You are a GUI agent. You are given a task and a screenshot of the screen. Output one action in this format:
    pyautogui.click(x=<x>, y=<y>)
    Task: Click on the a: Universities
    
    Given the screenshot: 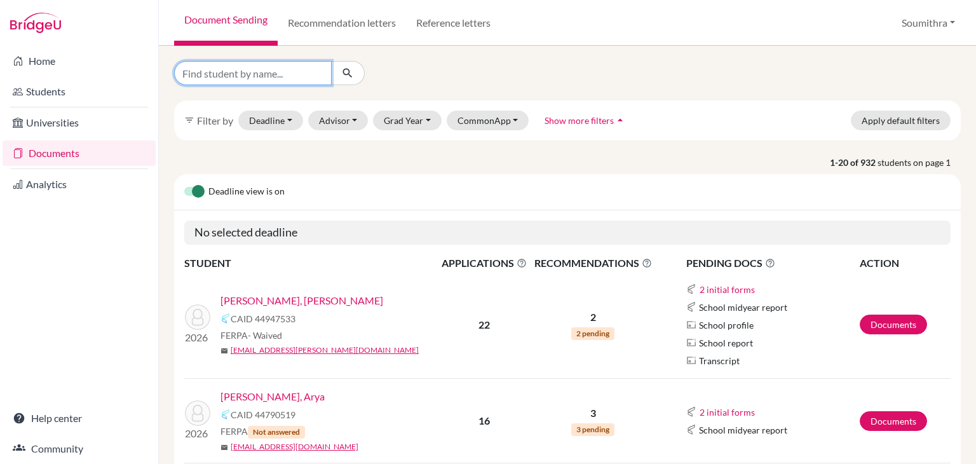 What is the action you would take?
    pyautogui.click(x=79, y=123)
    